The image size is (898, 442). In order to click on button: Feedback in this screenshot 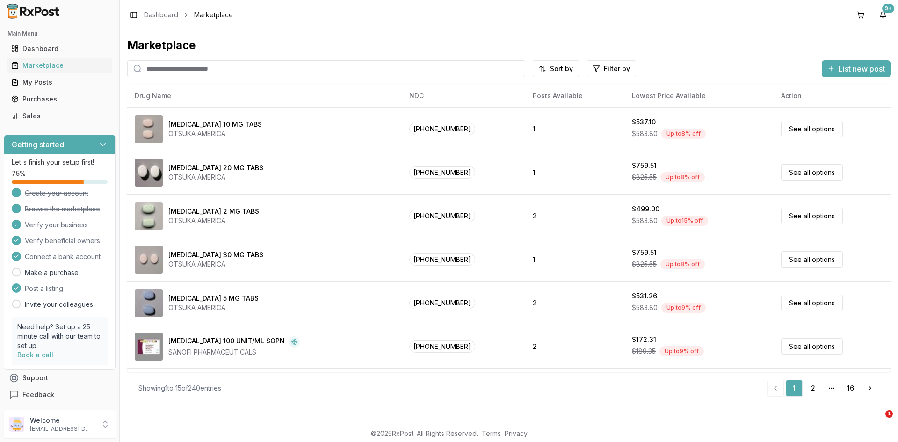, I will do `click(59, 395)`.